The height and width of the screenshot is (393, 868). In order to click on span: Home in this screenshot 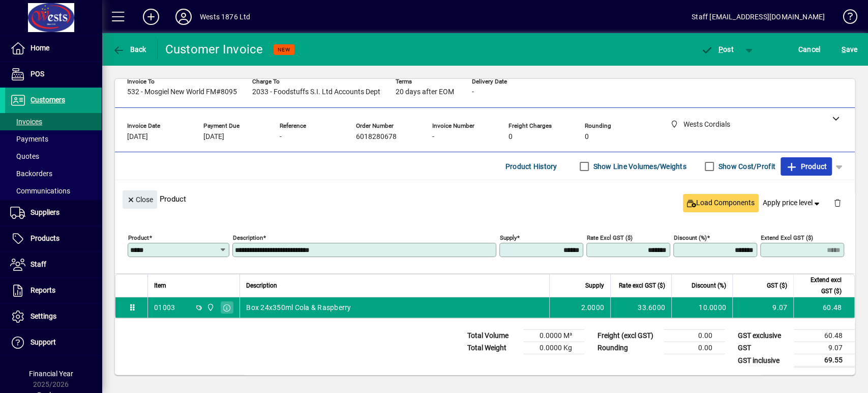, I will do `click(39, 48)`.